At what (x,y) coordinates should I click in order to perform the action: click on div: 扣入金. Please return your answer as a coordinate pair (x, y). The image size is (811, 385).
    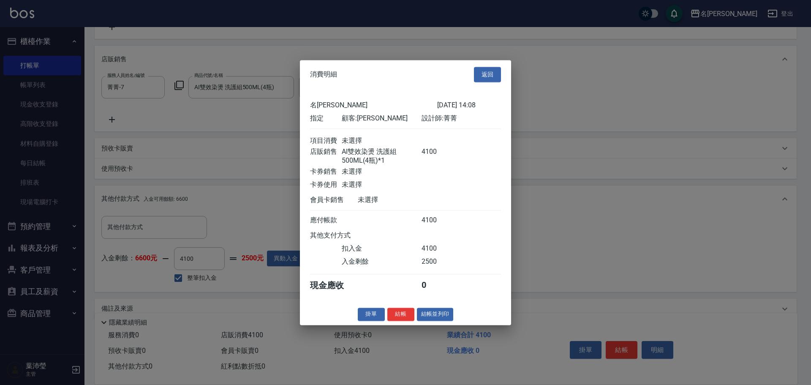
    Looking at the image, I should click on (381, 248).